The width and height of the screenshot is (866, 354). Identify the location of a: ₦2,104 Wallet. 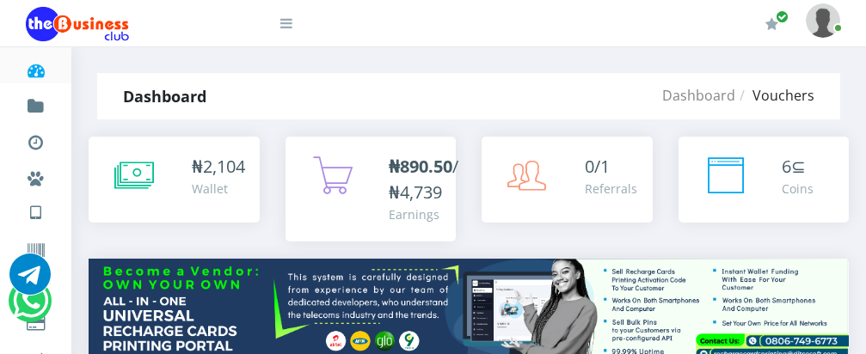
(174, 180).